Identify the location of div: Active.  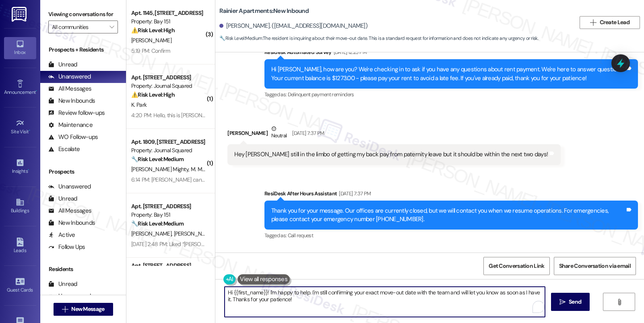
(62, 235).